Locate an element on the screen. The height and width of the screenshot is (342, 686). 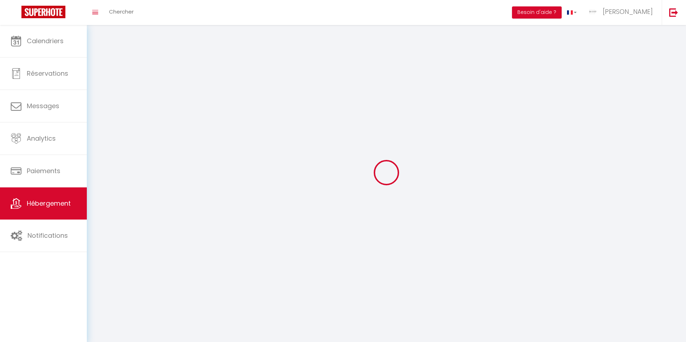
button: Besoin d'aide ? is located at coordinates (536, 12).